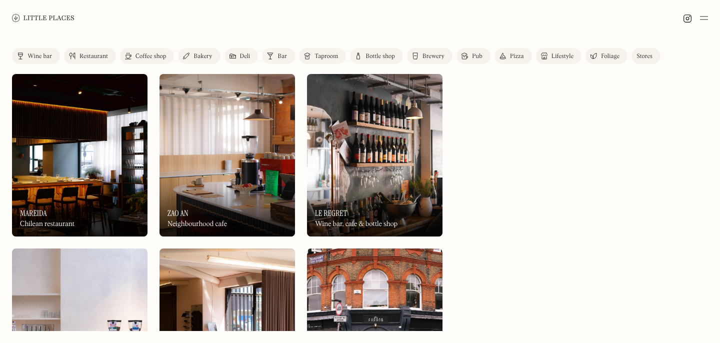 Image resolution: width=720 pixels, height=343 pixels. I want to click on div: Restaurant, so click(94, 57).